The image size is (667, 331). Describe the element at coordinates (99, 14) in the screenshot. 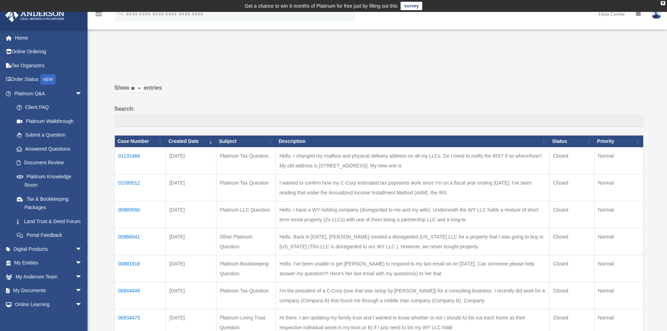

I see `i: menu` at that location.